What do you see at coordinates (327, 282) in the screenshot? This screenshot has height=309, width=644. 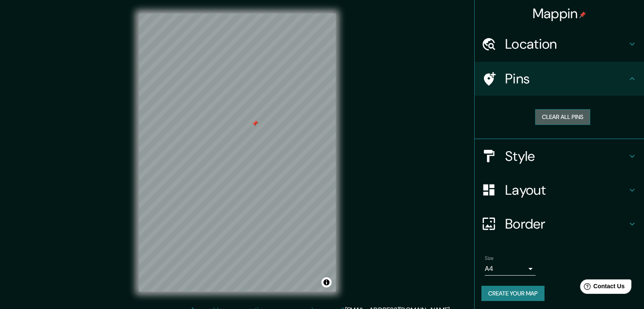 I see `button: Toggle attribution` at bounding box center [327, 282].